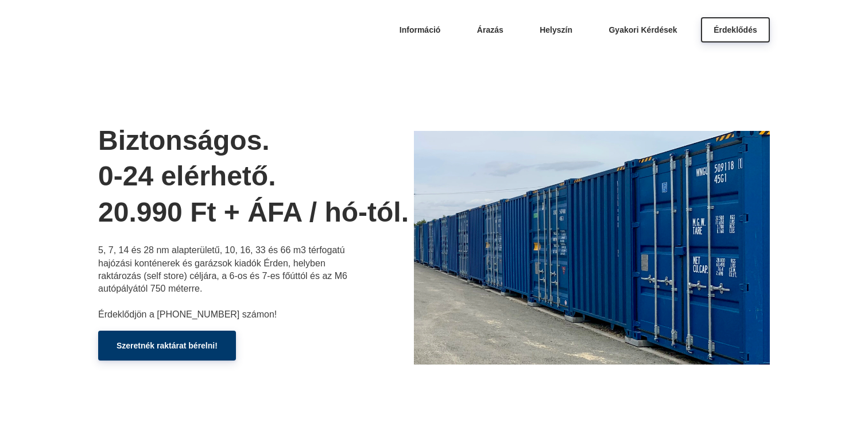  What do you see at coordinates (167, 346) in the screenshot?
I see `a: Szeretnék raktárat bérelni!` at bounding box center [167, 346].